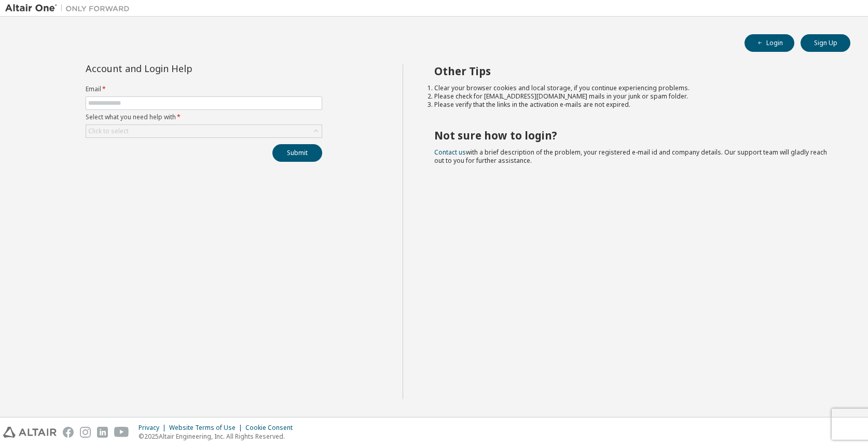  What do you see at coordinates (825, 43) in the screenshot?
I see `button: Sign Up` at bounding box center [825, 43].